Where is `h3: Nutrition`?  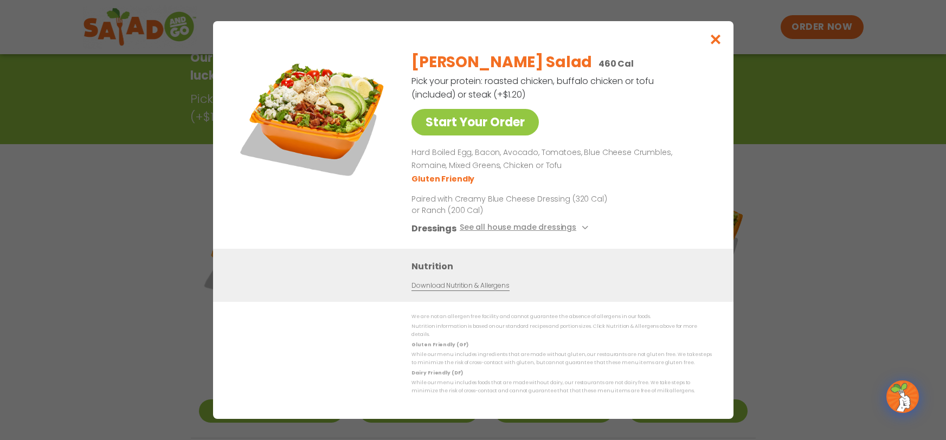
h3: Nutrition is located at coordinates (564, 266).